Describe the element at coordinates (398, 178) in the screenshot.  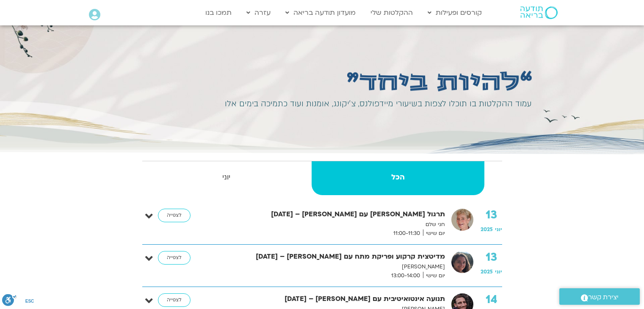
I see `strong: הכל` at that location.